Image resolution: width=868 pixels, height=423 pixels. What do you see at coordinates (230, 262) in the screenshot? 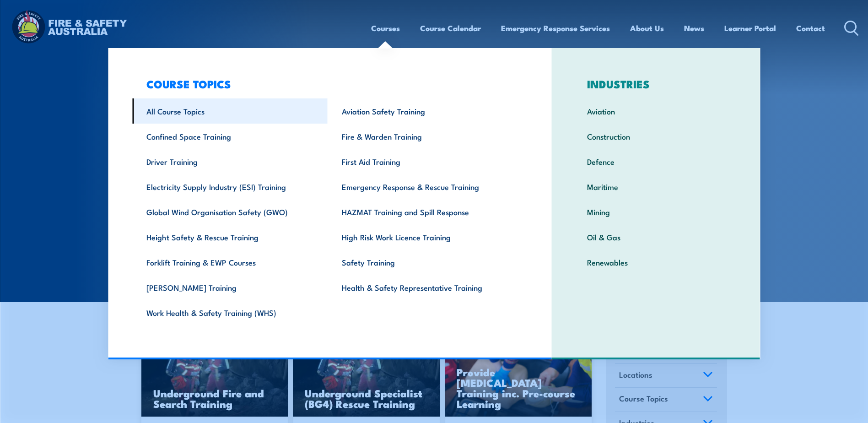
I see `a: Forklift Training & EWP Courses` at bounding box center [230, 262].